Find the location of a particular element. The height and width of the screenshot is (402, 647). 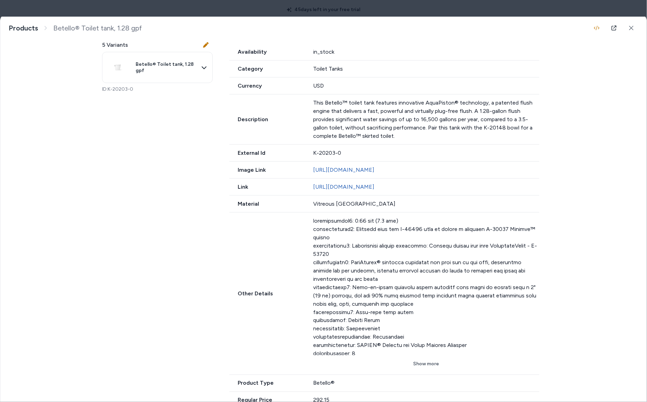

div: loremipsumdol6: 0.66 sit (7.3 ame) consecteturad2: Elitsedd eius tem I-46496 utla et dolore m ali... is located at coordinates (427, 286).